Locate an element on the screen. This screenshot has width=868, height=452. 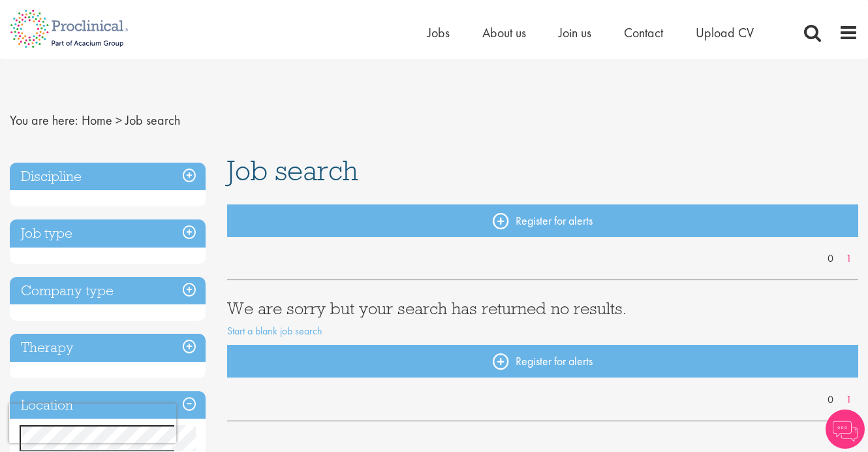
span: Contact is located at coordinates (644, 33).